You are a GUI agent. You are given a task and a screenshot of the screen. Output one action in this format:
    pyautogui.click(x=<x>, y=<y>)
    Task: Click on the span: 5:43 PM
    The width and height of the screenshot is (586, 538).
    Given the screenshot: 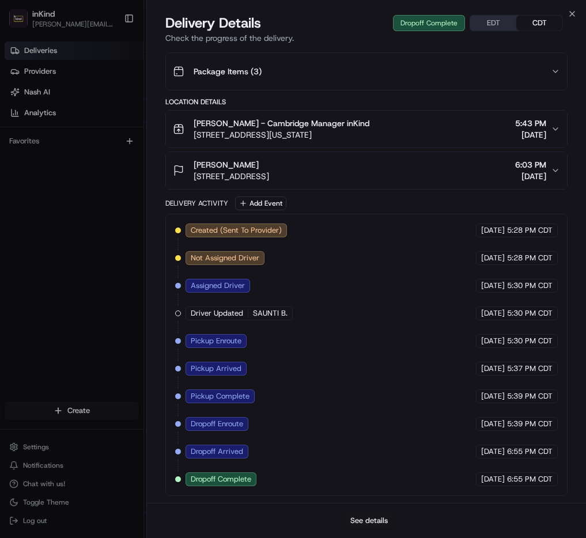 What is the action you would take?
    pyautogui.click(x=531, y=123)
    